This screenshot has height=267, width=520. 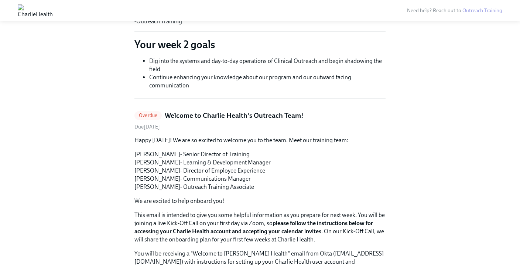 What do you see at coordinates (148, 115) in the screenshot?
I see `span: Overdue` at bounding box center [148, 115].